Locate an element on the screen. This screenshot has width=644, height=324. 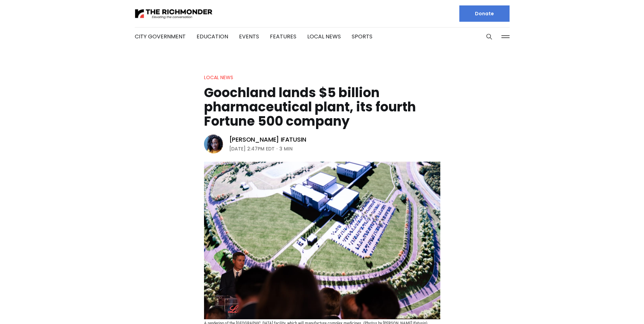
img: Goochland lands $5 billion pharmaceutical plant, its fourth Fortune 500 company is located at coordinates (322, 240).